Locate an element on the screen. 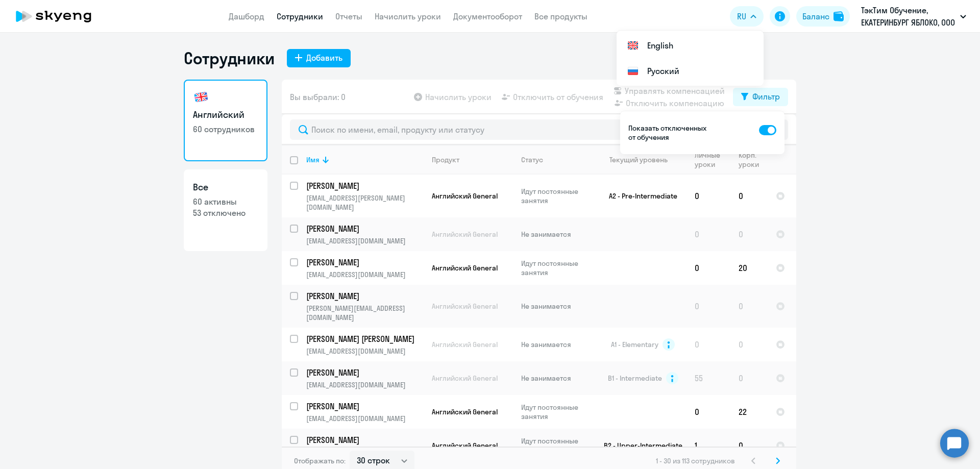 Image resolution: width=980 pixels, height=469 pixels. img: english is located at coordinates (201, 97).